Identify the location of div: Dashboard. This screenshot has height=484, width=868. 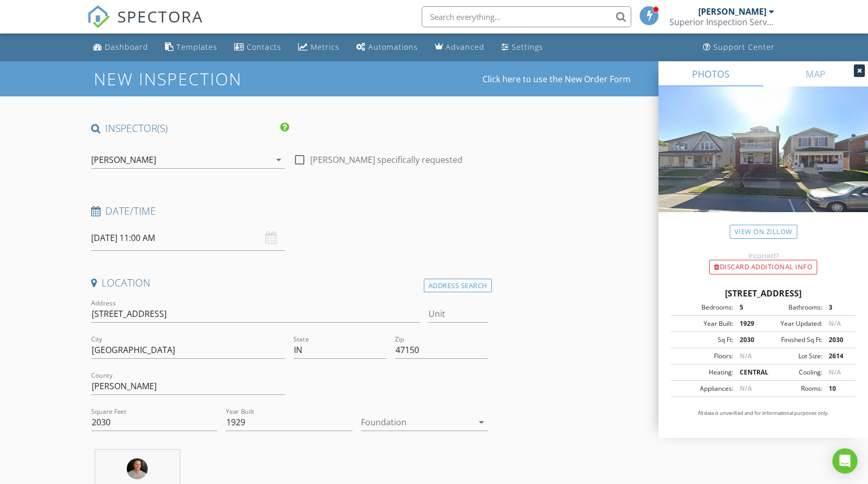
(126, 46).